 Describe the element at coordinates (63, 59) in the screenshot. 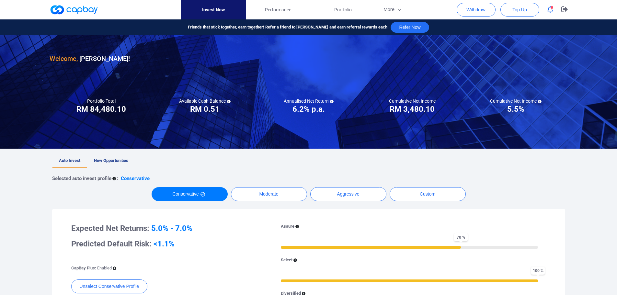

I see `span: Welcome,` at that location.